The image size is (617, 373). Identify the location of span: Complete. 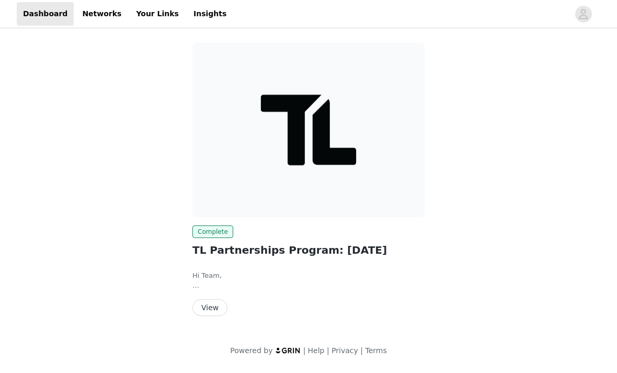
(213, 231).